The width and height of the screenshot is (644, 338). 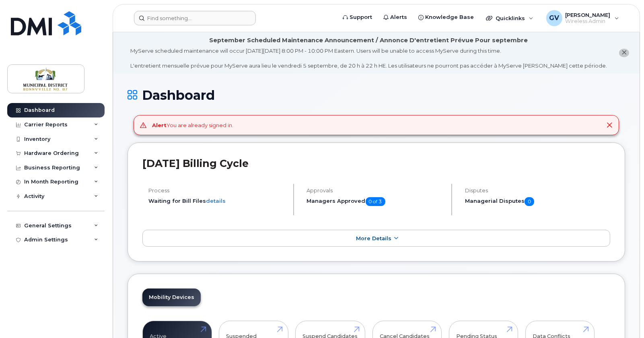 What do you see at coordinates (376, 202) in the screenshot?
I see `h5: Managers Approved` at bounding box center [376, 202].